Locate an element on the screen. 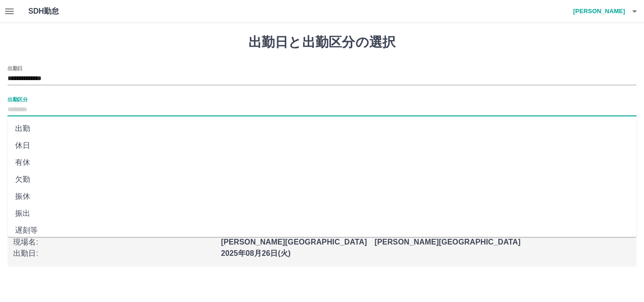 The width and height of the screenshot is (644, 302). li: 休日 is located at coordinates (322, 146).